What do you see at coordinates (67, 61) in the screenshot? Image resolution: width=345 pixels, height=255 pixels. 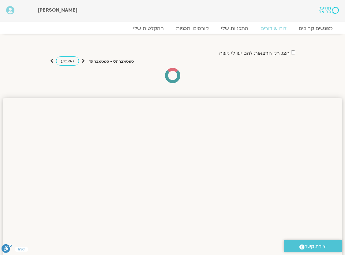 I see `a: השבוע` at bounding box center [67, 61].